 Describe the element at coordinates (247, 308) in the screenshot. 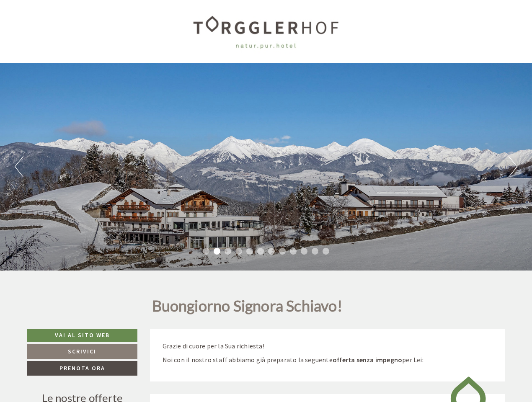

I see `h1: Buongiorno Signora Schiavo!` at that location.